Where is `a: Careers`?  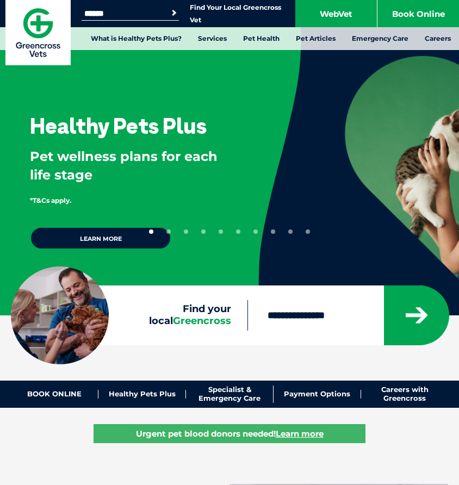
a: Careers is located at coordinates (438, 39).